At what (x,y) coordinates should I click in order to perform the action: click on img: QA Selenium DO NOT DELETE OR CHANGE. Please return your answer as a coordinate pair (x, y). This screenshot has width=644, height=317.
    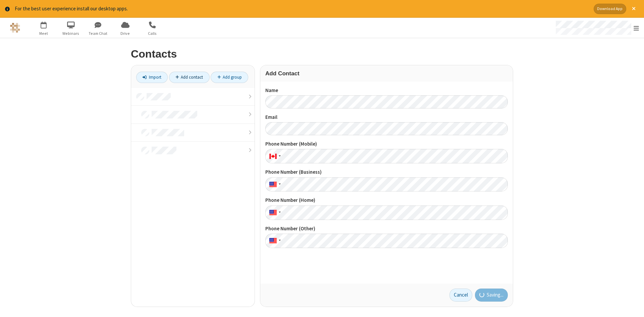
    Looking at the image, I should click on (15, 28).